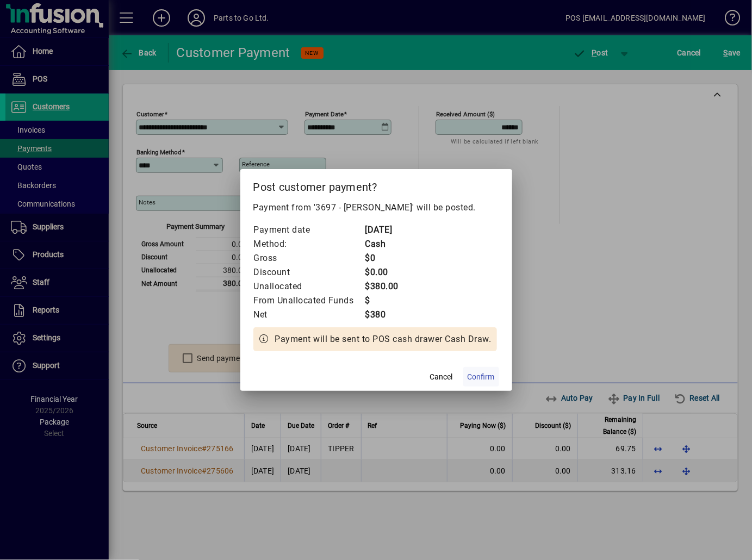 The image size is (752, 560). I want to click on td: $0.00, so click(386, 272).